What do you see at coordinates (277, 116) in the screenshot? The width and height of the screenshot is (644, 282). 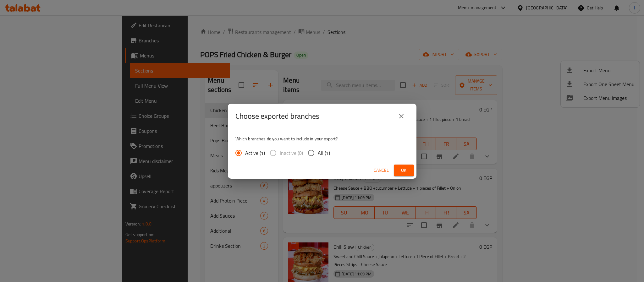 I see `h2: Choose exported branches` at bounding box center [277, 116].